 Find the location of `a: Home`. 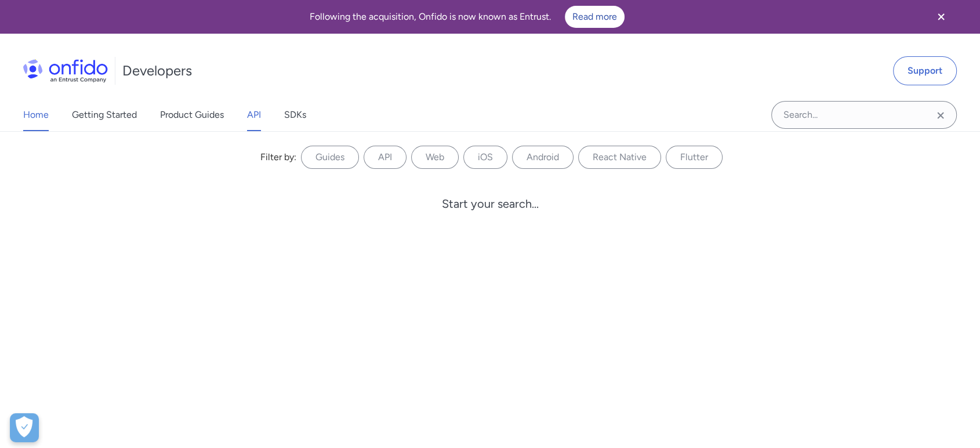

a: Home is located at coordinates (36, 115).